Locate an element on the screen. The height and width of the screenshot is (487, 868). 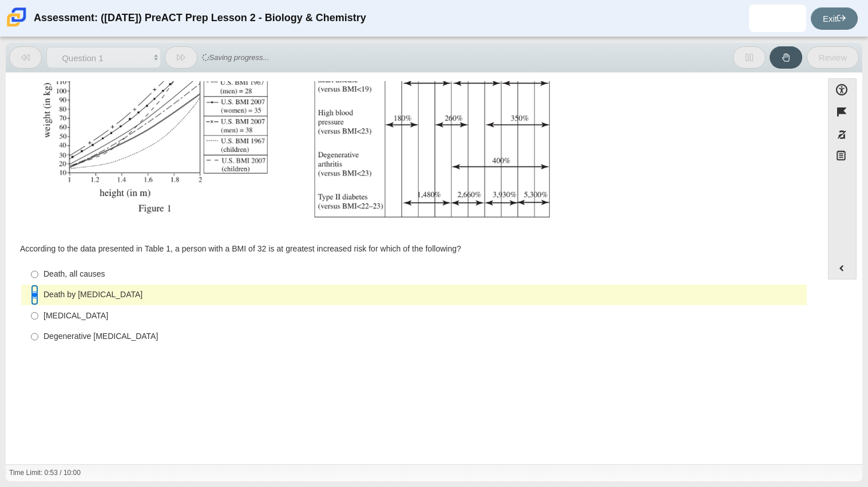
button: Toggle response masking is located at coordinates (842, 135).